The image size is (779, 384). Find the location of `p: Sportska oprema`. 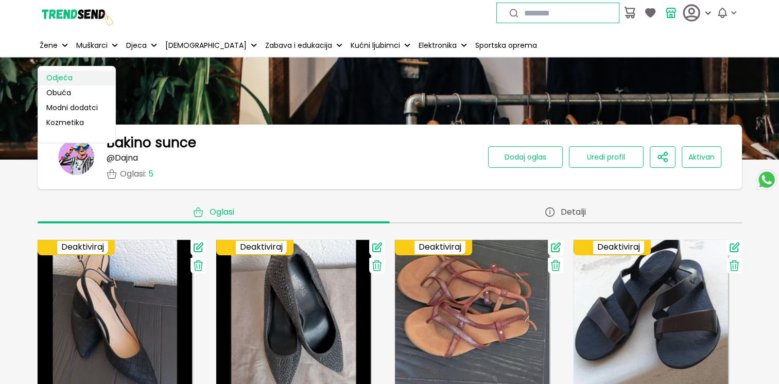

p: Sportska oprema is located at coordinates (506, 45).